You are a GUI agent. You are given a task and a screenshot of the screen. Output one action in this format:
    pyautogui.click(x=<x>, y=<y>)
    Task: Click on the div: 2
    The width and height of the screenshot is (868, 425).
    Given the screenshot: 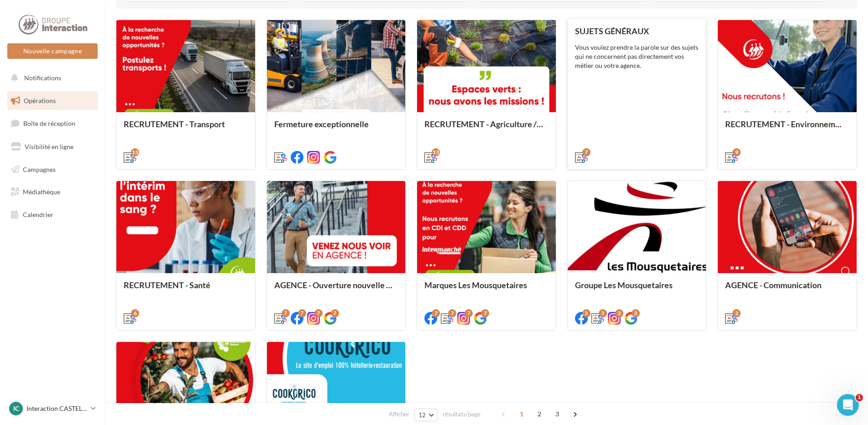 What is the action you would take?
    pyautogui.click(x=736, y=313)
    